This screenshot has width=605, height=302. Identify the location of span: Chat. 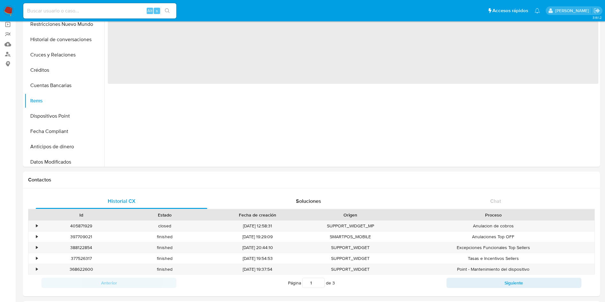
(496, 201).